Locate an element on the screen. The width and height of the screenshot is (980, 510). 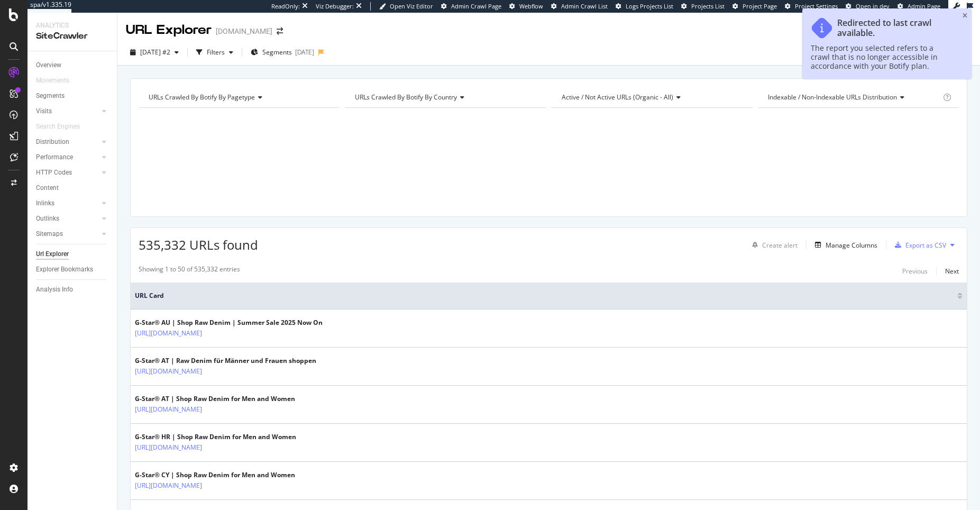
div: Movements is located at coordinates (52, 81).